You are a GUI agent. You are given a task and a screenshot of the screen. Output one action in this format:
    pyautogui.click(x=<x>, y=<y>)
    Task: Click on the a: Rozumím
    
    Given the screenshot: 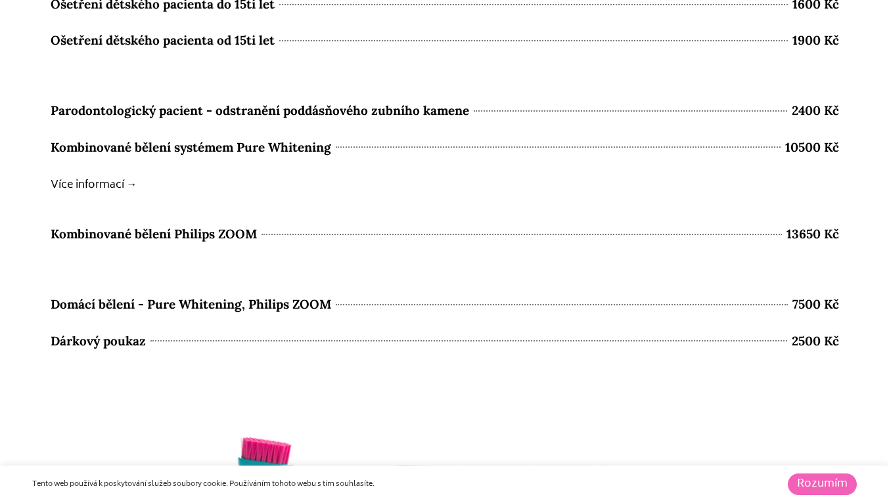 What is the action you would take?
    pyautogui.click(x=822, y=484)
    